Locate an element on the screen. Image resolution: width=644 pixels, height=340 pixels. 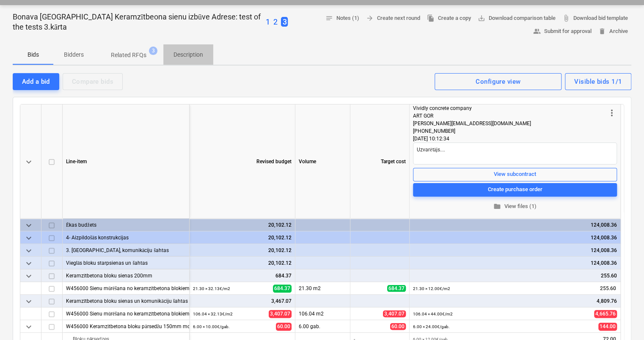
div: View subcontract is located at coordinates (515, 175).